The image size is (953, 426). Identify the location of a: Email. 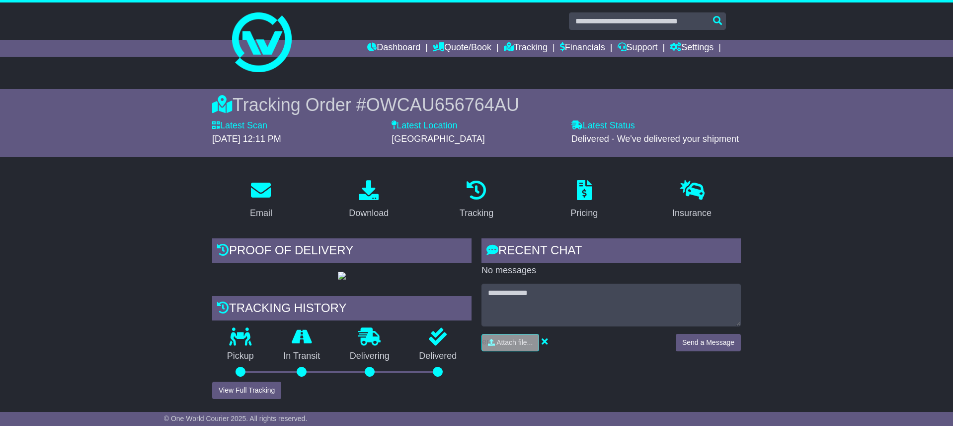
(261, 200).